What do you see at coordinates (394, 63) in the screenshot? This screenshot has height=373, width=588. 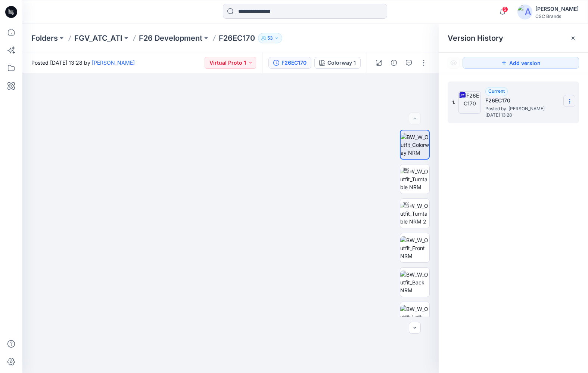 I see `button: Details` at bounding box center [394, 63].